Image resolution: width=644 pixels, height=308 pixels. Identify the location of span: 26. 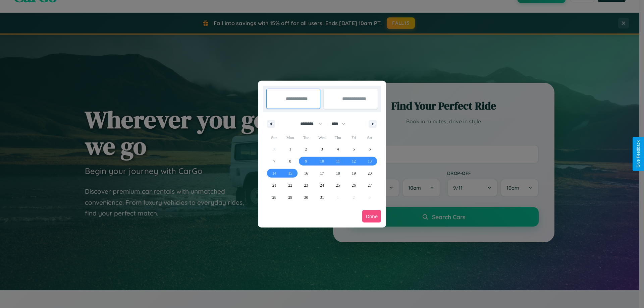
(354, 185).